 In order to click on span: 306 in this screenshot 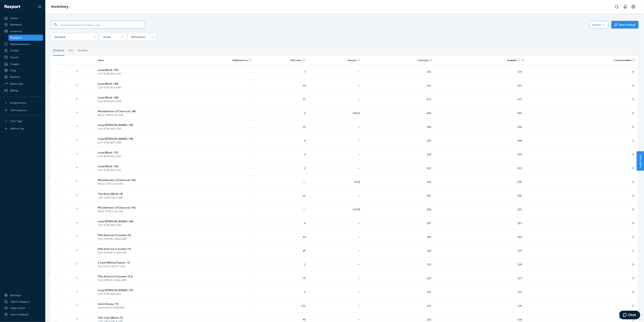, I will do `click(519, 127)`.